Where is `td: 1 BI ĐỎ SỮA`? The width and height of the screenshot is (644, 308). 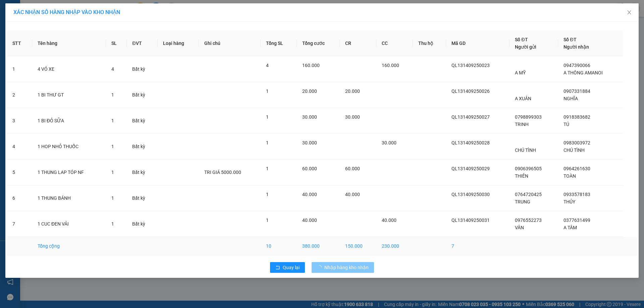
td: 1 BI ĐỎ SỮA is located at coordinates (69, 121).